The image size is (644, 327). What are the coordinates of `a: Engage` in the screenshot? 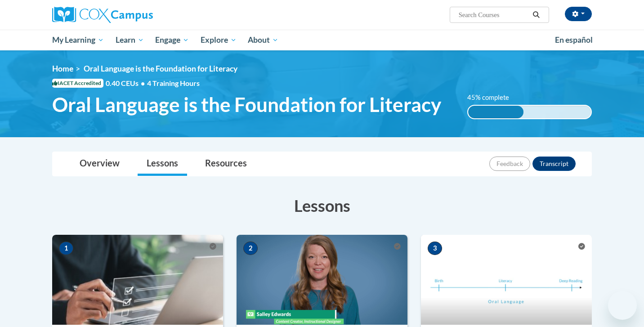 It's located at (172, 40).